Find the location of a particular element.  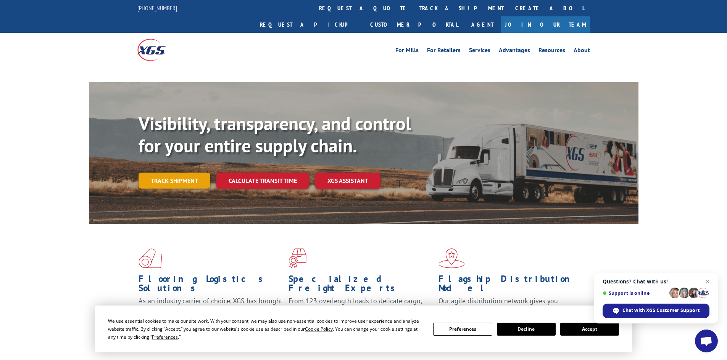

span: Chat with XGS Customer Support is located at coordinates (661, 311).